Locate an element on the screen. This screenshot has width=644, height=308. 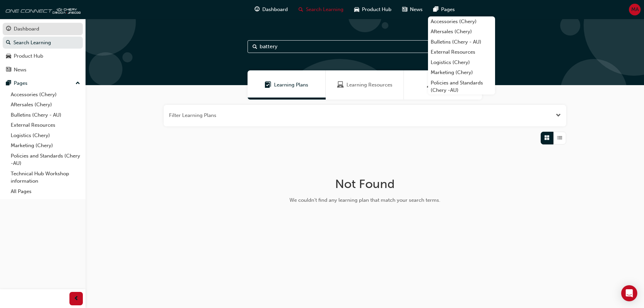
a: Technical Hub Workshop information is located at coordinates (45, 177).